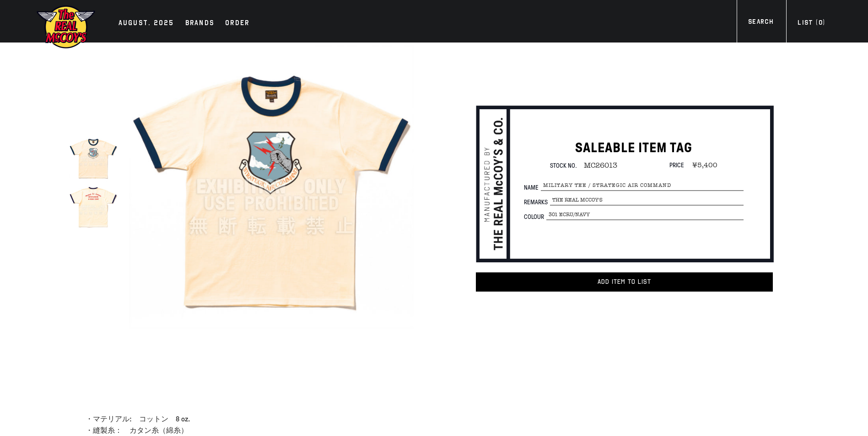  What do you see at coordinates (702, 165) in the screenshot?
I see `span: ¥5,400` at bounding box center [702, 165].